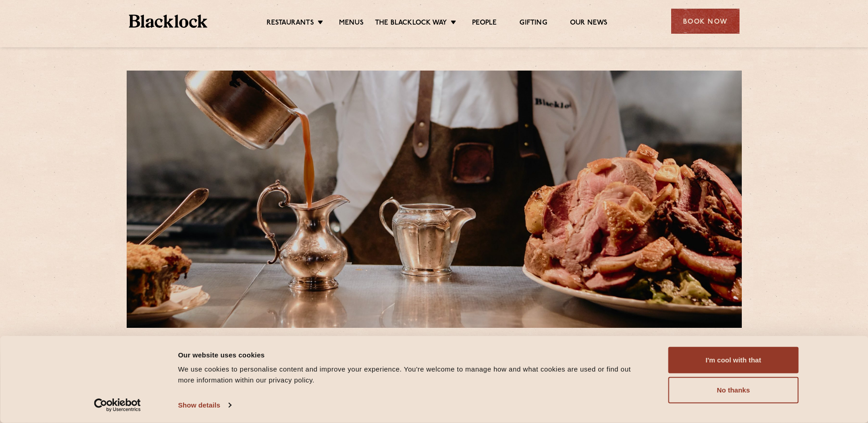  What do you see at coordinates (411, 24) in the screenshot?
I see `a: The Blacklock Way` at bounding box center [411, 24].